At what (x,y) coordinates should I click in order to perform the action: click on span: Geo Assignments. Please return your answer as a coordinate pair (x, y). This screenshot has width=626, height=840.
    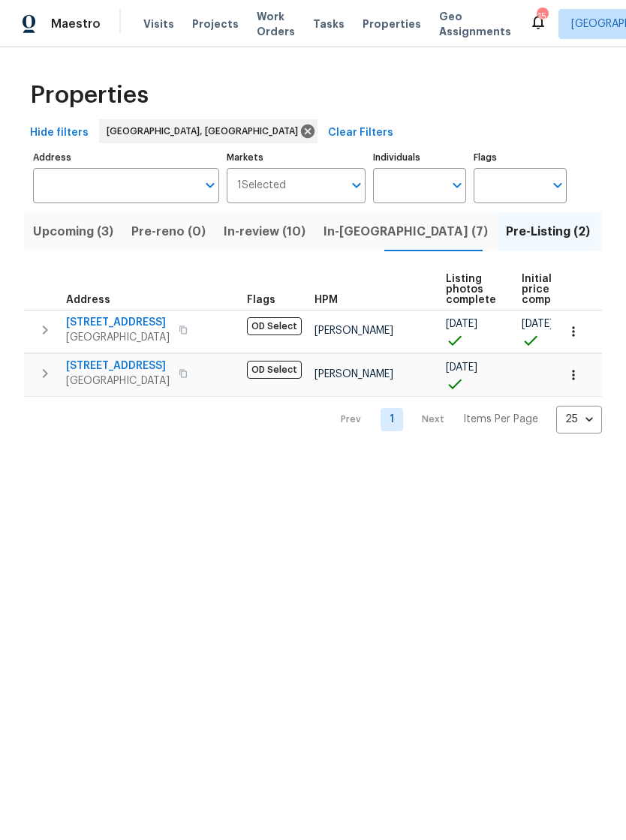
    Looking at the image, I should click on (475, 24).